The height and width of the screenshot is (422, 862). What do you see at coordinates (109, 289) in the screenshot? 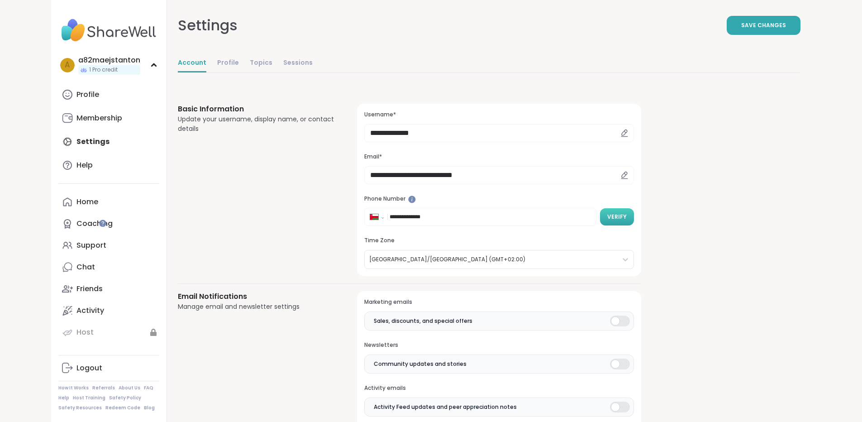
I see `a: Friends` at bounding box center [109, 289].